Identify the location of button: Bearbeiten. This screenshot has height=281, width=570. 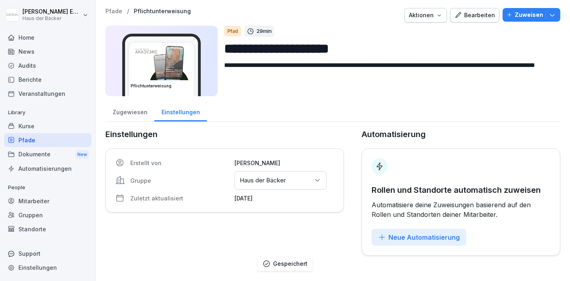
(474, 15).